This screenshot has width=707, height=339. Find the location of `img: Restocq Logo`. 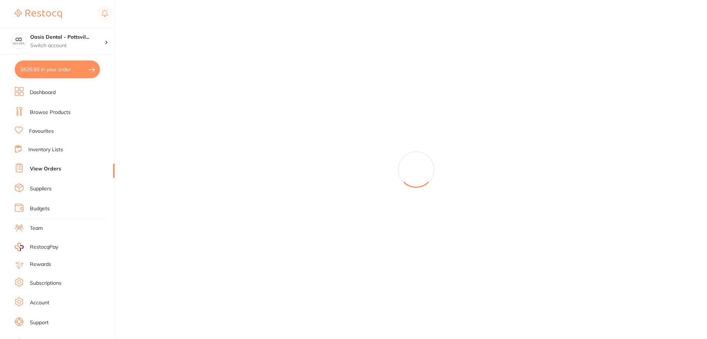

img: Restocq Logo is located at coordinates (38, 14).